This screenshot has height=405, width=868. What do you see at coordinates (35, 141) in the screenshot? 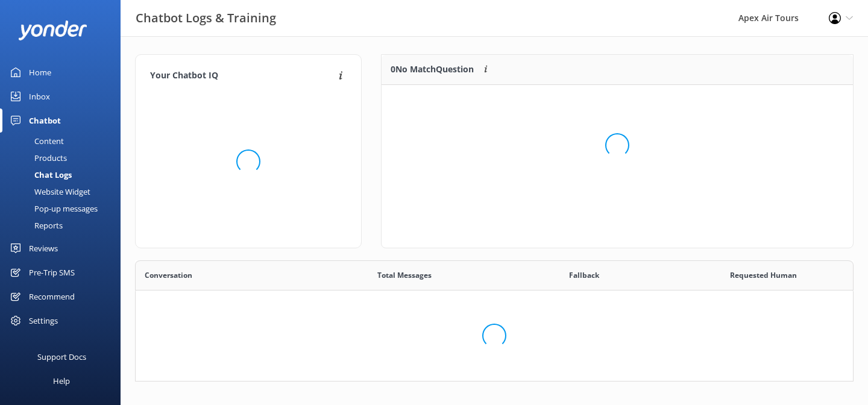
I see `div: Content` at bounding box center [35, 141].